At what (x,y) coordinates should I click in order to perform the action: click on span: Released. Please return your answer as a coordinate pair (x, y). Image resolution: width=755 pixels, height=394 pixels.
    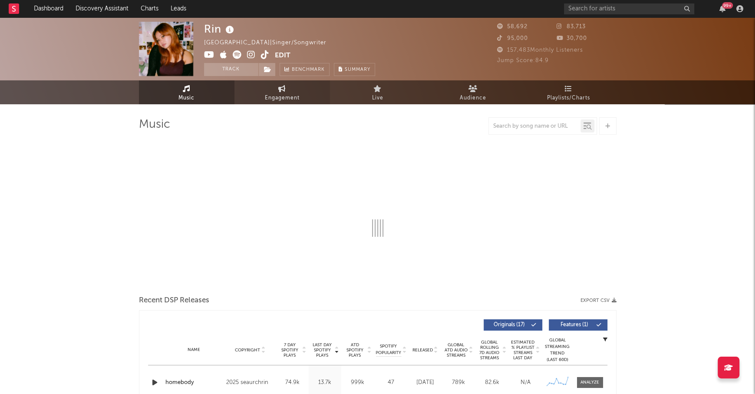
    Looking at the image, I should click on (423, 350).